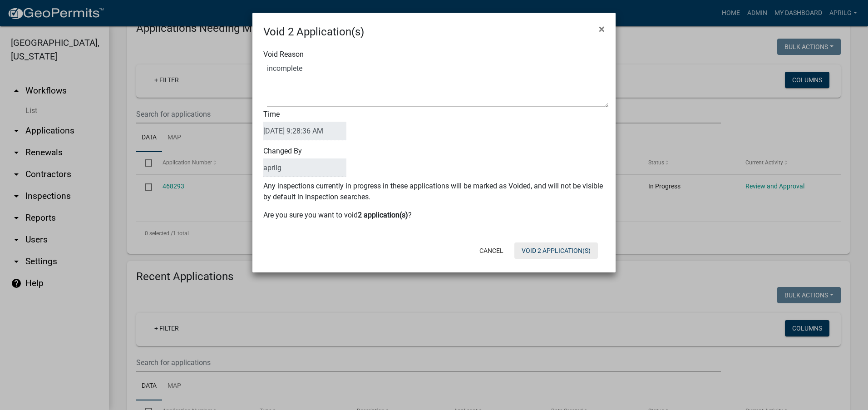  Describe the element at coordinates (314, 32) in the screenshot. I see `h4: Void 2 Application(s)` at that location.